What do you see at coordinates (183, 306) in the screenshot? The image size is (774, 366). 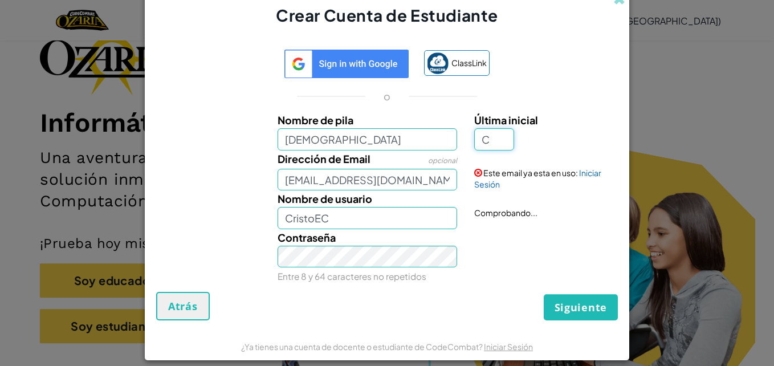 I see `button: Atrás` at bounding box center [183, 306].